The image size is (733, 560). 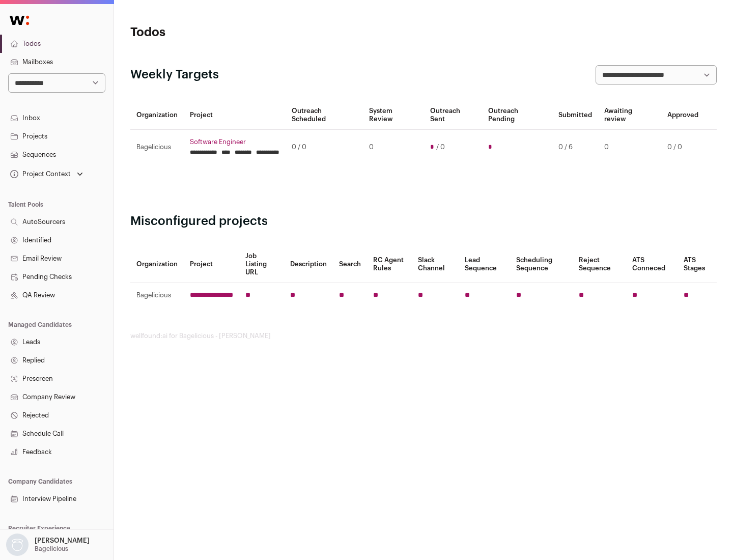 What do you see at coordinates (17, 545) in the screenshot?
I see `img: nopic.png` at bounding box center [17, 545].